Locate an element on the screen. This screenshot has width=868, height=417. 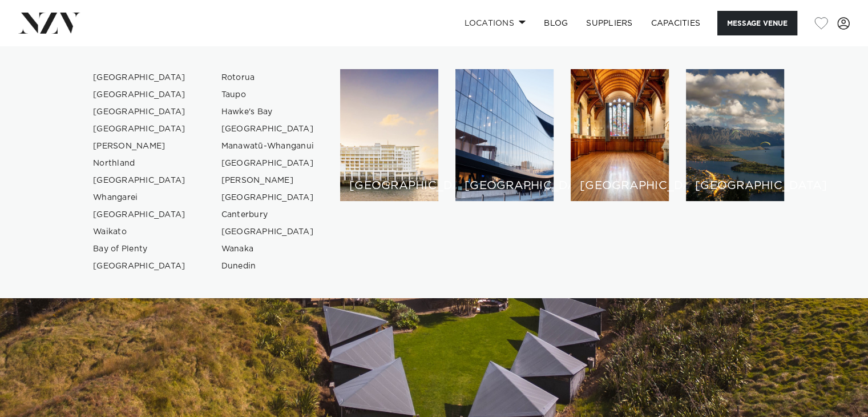
a: Locations is located at coordinates (494, 23).